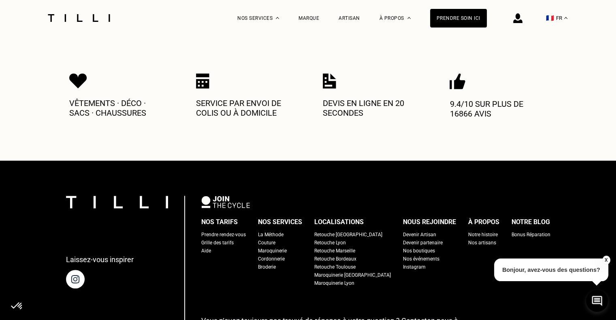 Image resolution: width=616 pixels, height=320 pixels. What do you see at coordinates (280, 222) in the screenshot?
I see `div: Nos services` at bounding box center [280, 222].